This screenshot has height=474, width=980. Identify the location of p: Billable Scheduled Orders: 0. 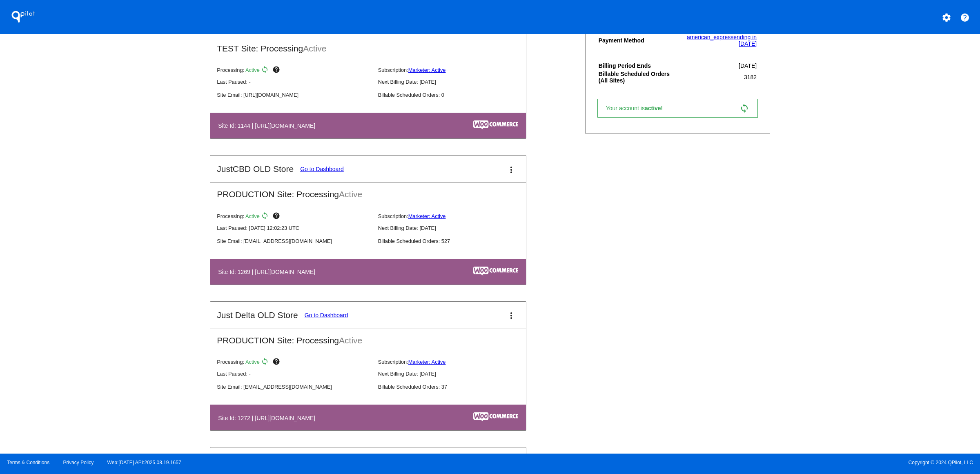
(456, 94).